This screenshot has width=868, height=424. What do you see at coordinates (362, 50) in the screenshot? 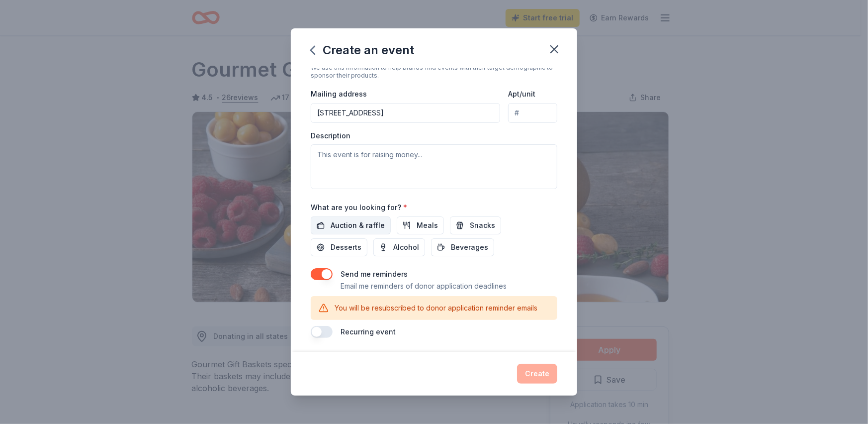
I see `div: Create an event` at bounding box center [362, 50].